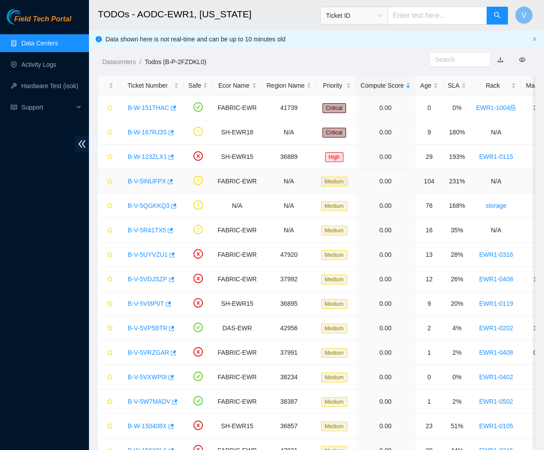 This screenshot has width=544, height=450. What do you see at coordinates (457, 279) in the screenshot?
I see `td: 26%` at bounding box center [457, 279].